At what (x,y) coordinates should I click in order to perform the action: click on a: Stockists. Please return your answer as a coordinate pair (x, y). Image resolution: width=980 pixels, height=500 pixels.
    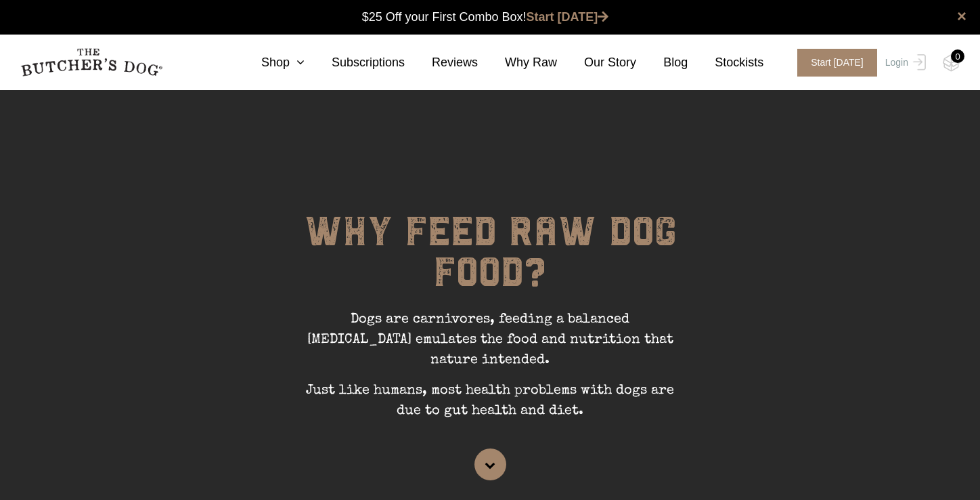
    Looking at the image, I should click on (726, 62).